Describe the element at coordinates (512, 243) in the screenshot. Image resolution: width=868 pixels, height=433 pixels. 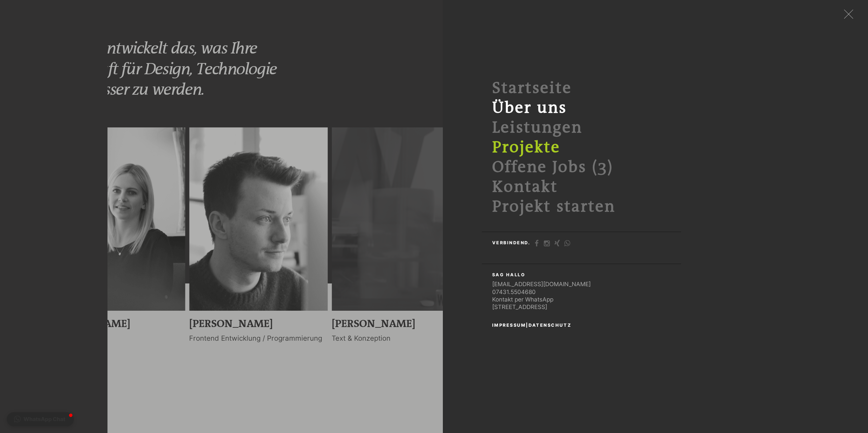
I see `h4: Verbindend.` at that location.